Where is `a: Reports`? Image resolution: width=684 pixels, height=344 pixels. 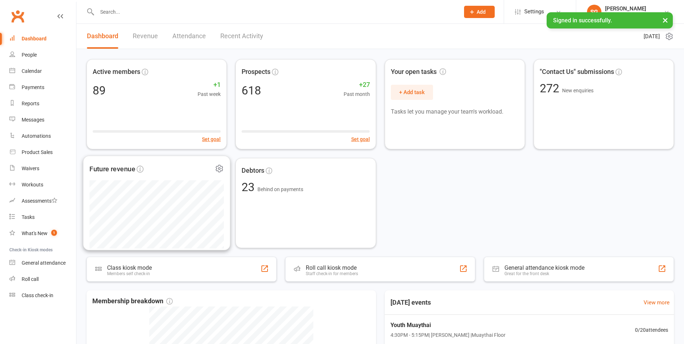
a: Reports is located at coordinates (43, 103).